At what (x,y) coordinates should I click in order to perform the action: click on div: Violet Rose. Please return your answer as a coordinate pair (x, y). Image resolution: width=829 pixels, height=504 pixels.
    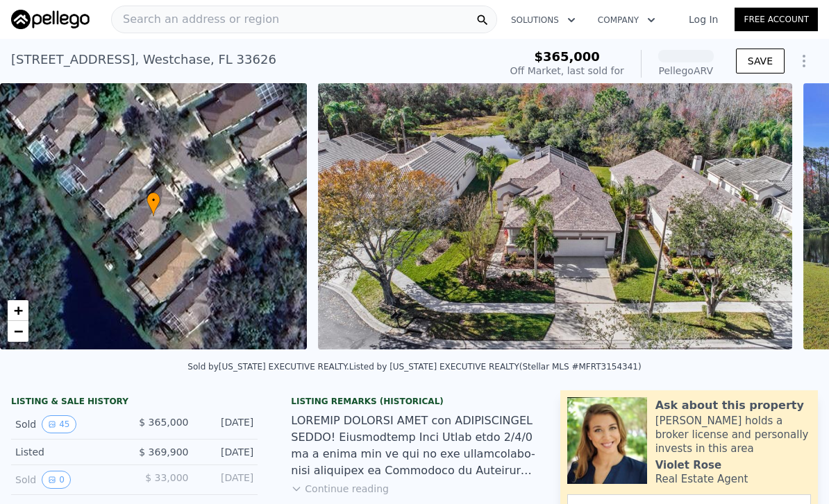
    Looking at the image, I should click on (688, 465).